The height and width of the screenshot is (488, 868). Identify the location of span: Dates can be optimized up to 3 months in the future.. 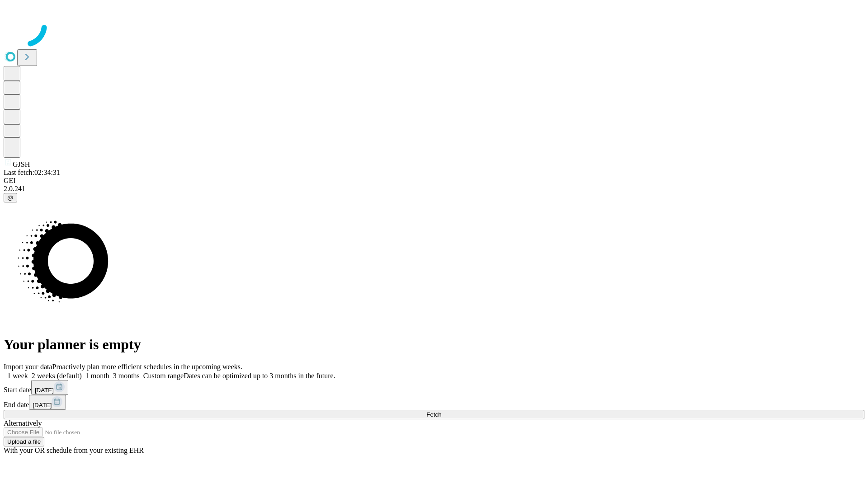
(259, 376).